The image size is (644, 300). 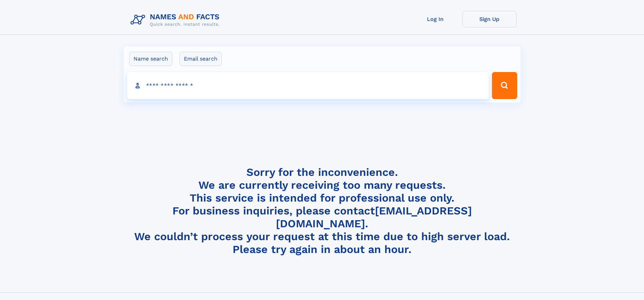 What do you see at coordinates (322, 211) in the screenshot?
I see `h4: Sorry for the inconvenience. We are currently receiving too many requests. This service is intend...` at bounding box center [322, 211].